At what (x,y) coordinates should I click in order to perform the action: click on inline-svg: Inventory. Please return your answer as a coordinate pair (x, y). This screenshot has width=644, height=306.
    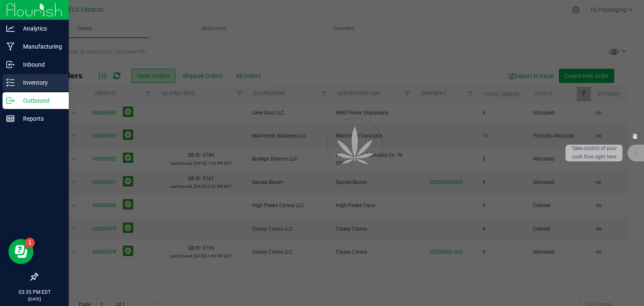
    Looking at the image, I should click on (11, 83).